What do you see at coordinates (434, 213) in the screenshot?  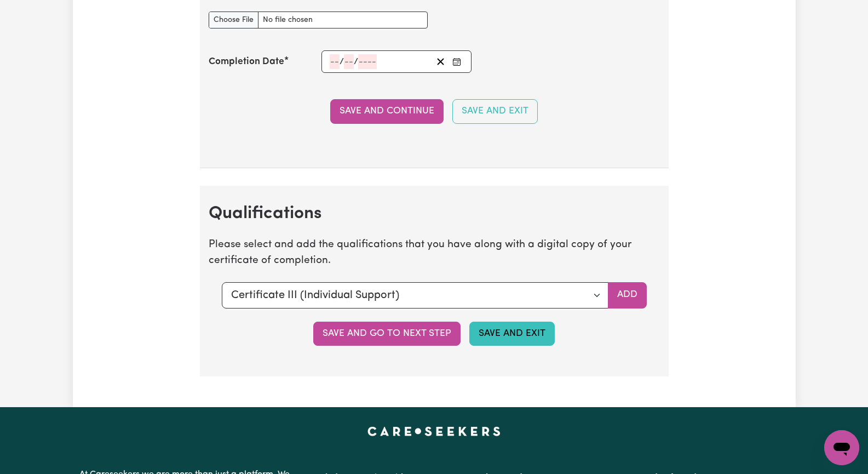 I see `h2: Qualifications` at bounding box center [434, 213].